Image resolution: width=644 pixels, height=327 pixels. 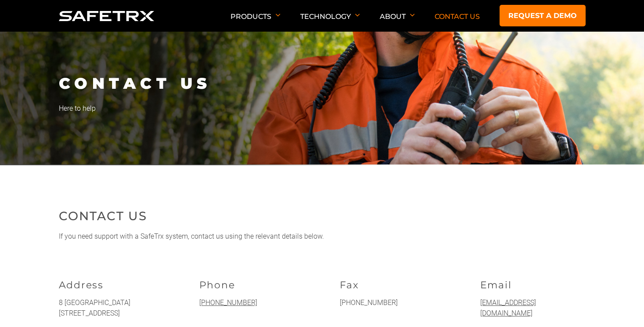 What do you see at coordinates (543, 15) in the screenshot?
I see `a: Request a demo` at bounding box center [543, 15].